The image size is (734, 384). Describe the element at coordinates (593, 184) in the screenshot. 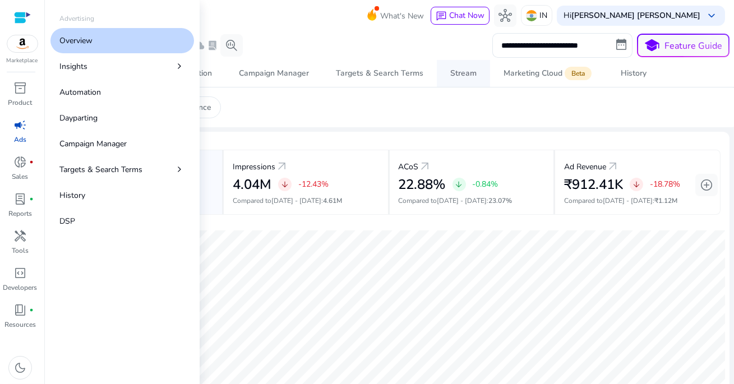

I see `h2: ₹912.41K` at that location.